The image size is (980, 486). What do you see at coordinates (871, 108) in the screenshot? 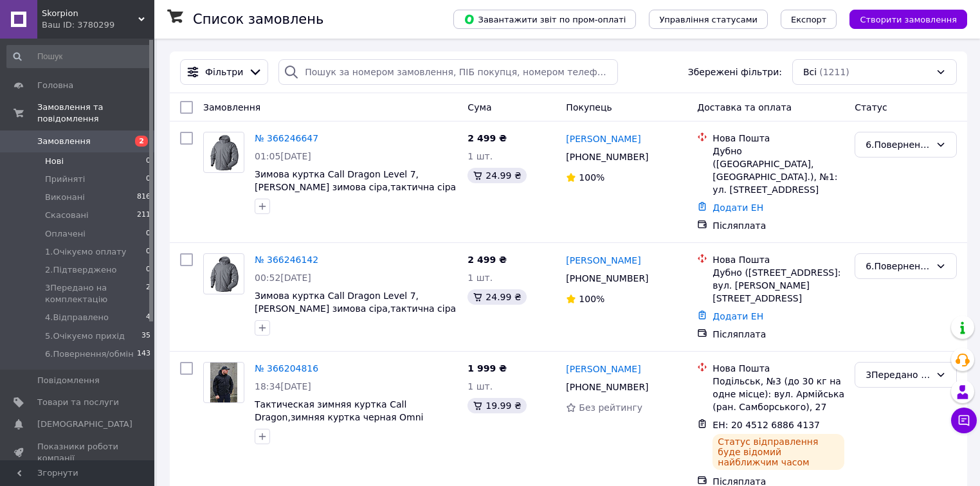
I see `span: Статус` at bounding box center [871, 108].